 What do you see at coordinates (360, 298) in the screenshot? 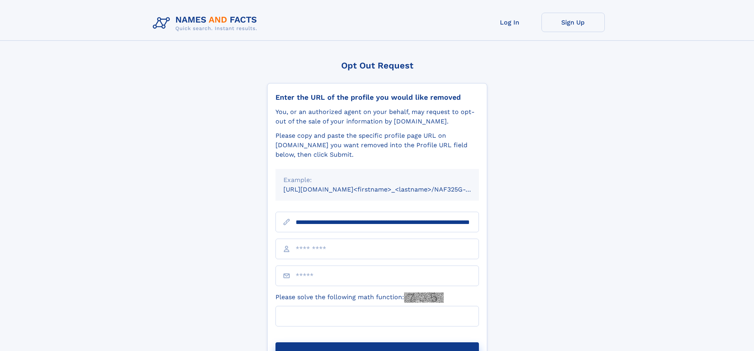
I see `label: Please solve the following math function:` at bounding box center [360, 298].